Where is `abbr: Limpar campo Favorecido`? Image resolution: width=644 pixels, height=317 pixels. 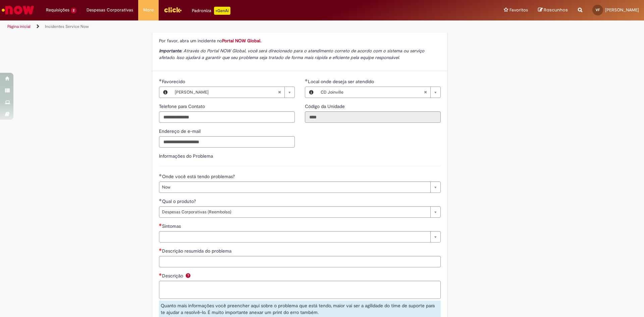 abbr: Limpar campo Favorecido is located at coordinates (279, 92).